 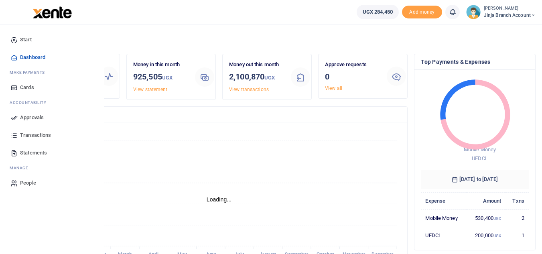 What do you see at coordinates (517, 235) in the screenshot?
I see `td: 1` at bounding box center [517, 235].